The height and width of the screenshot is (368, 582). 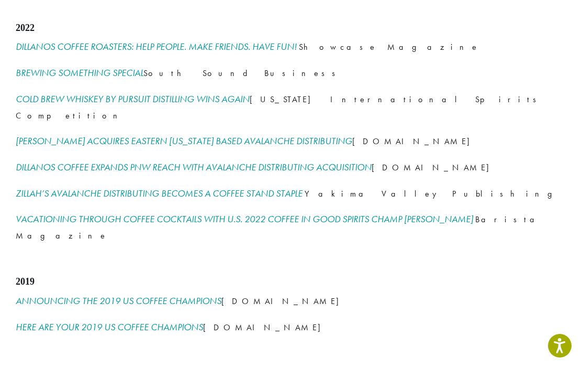 What do you see at coordinates (118, 300) in the screenshot?
I see `a: ANNOUNCING THE 2019 US COFFEE CHAMPIONS` at bounding box center [118, 300].